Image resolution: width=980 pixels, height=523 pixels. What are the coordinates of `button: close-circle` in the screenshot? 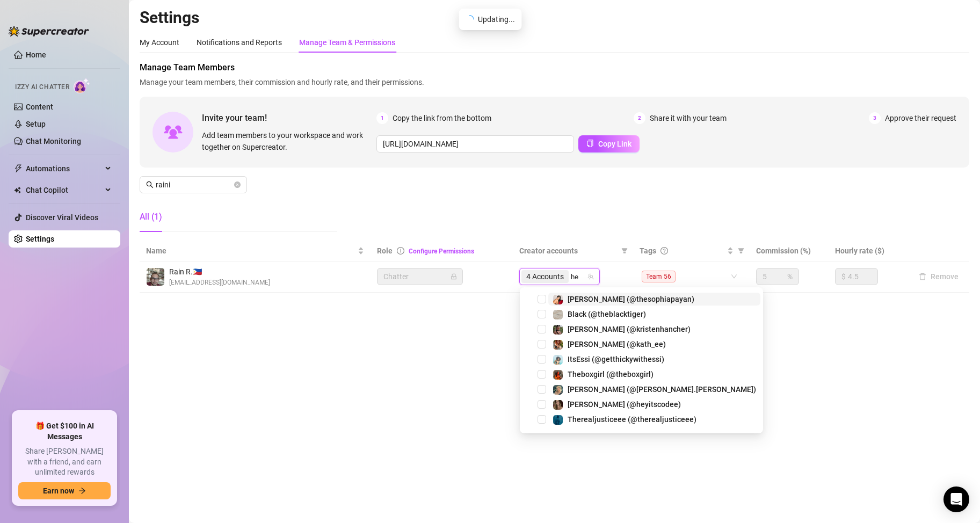 It's located at (237, 185).